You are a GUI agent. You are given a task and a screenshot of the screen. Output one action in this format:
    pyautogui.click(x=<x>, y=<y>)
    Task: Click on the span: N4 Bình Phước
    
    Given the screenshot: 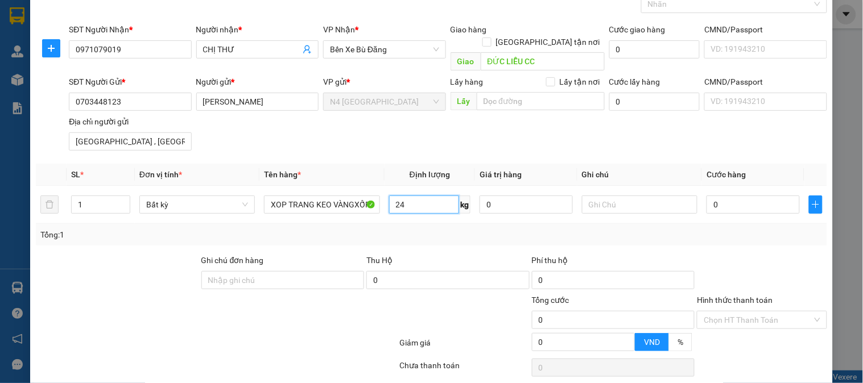 What is the action you would take?
    pyautogui.click(x=384, y=102)
    